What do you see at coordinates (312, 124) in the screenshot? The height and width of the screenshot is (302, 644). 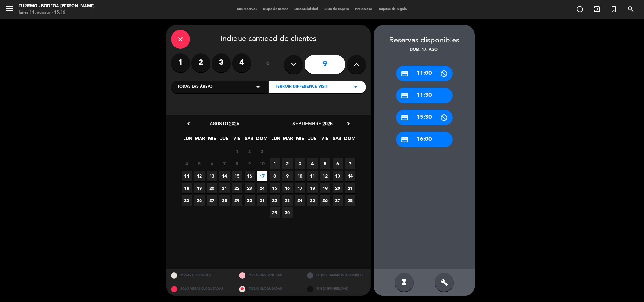 I see `span: septiembre 2025` at bounding box center [312, 124].